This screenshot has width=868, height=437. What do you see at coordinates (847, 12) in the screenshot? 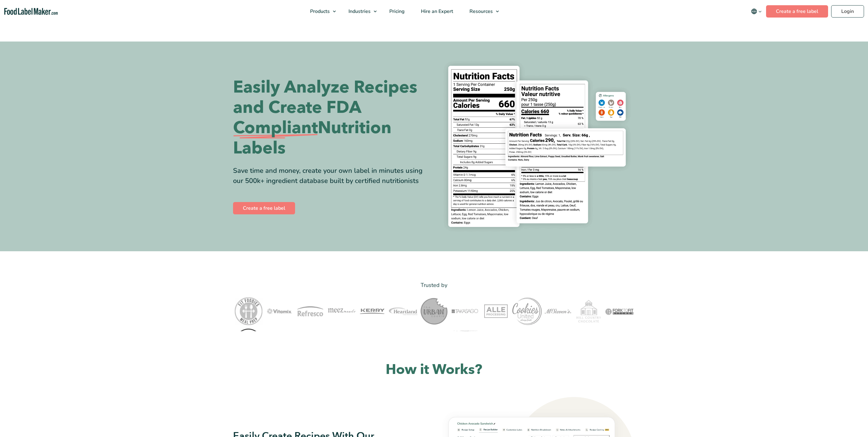
I see `a: Login` at bounding box center [847, 12].